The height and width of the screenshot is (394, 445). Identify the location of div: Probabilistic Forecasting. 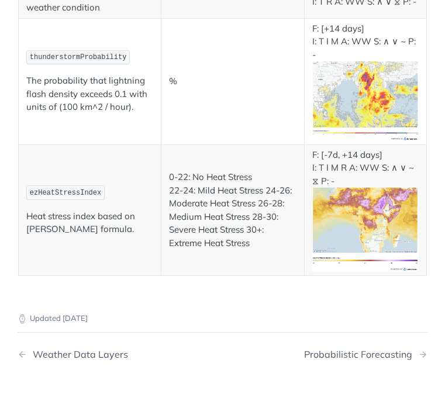
(361, 354).